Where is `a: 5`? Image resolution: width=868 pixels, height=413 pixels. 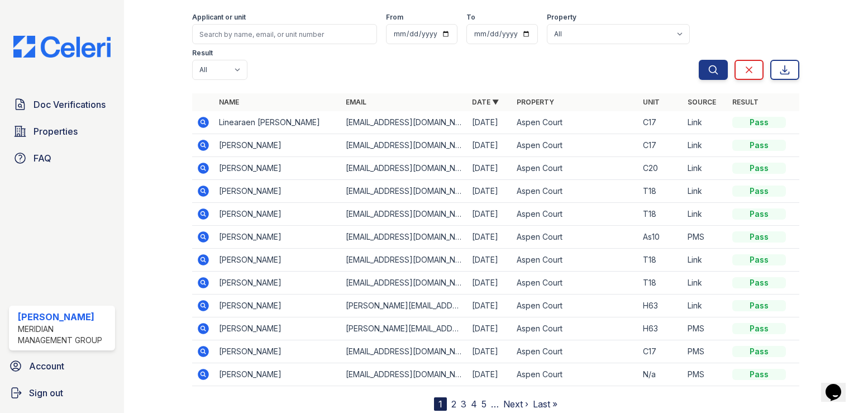
a: 5 is located at coordinates (484, 404).